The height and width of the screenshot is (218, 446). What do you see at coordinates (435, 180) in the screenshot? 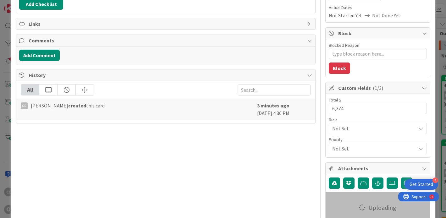
I see `div: 4` at bounding box center [435, 180].